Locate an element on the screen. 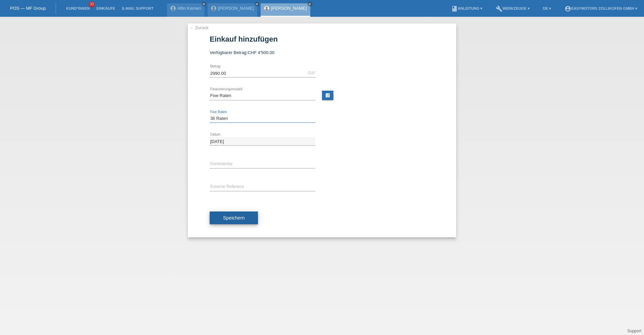 Image resolution: width=644 pixels, height=335 pixels. span: 33 is located at coordinates (92, 4).